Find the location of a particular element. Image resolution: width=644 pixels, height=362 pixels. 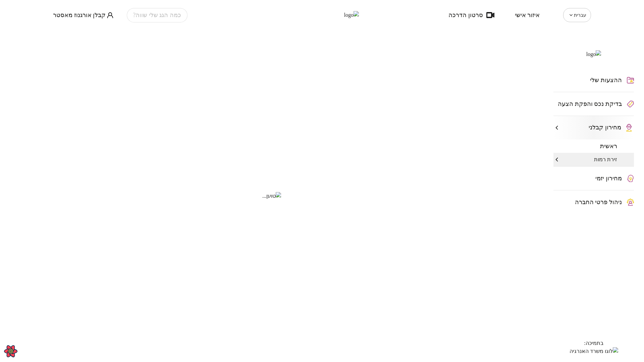

span: קבלן אורגנוז מאסטר is located at coordinates (79, 15).